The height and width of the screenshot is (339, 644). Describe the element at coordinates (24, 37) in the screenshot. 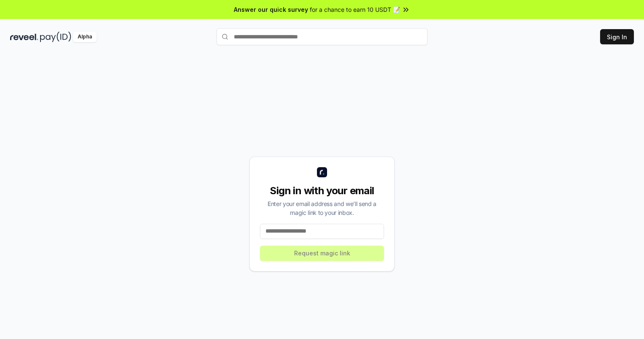

I see `img: reveel_dark` at that location.